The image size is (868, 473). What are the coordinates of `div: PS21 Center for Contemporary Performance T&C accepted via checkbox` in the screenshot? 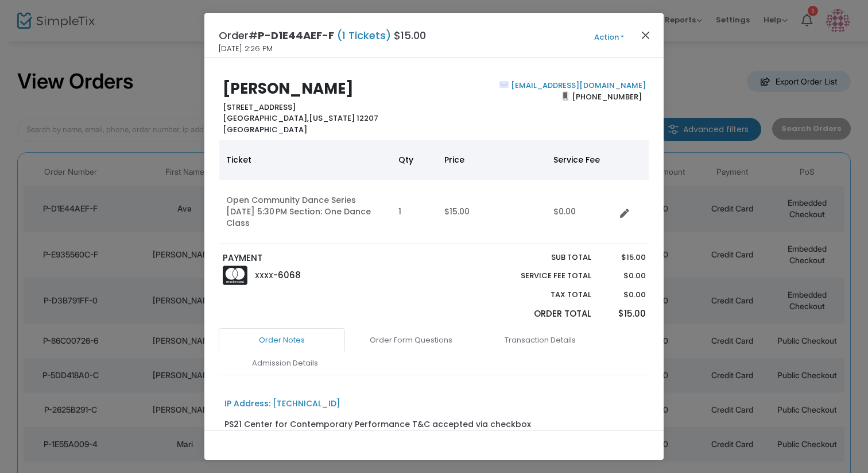 It's located at (378, 424).